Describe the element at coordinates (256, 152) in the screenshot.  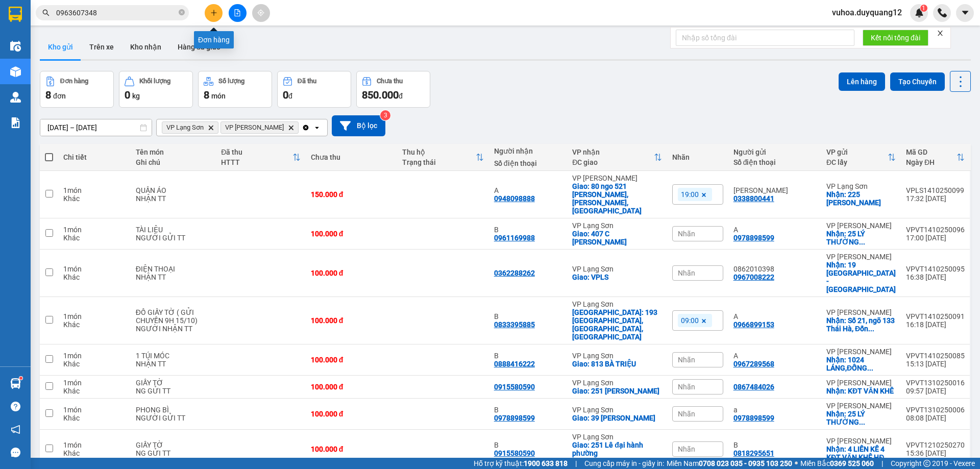
I see `div: Đã thu` at that location.